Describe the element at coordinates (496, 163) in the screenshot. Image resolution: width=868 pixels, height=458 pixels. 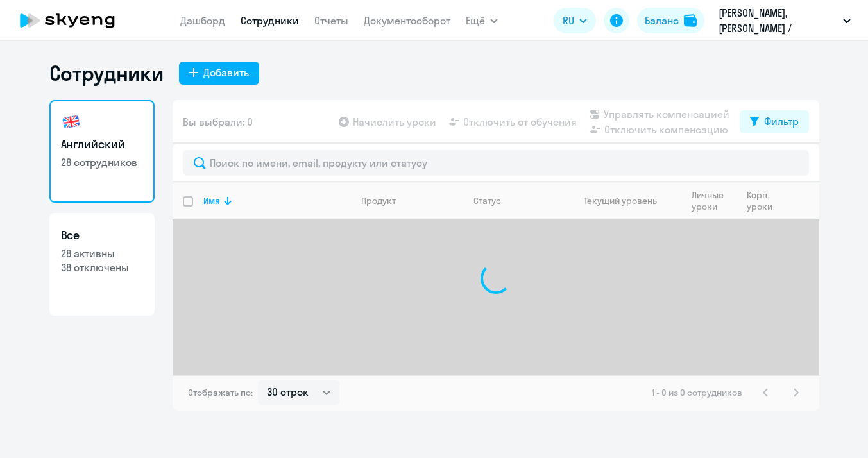
I see `input: Поиск по имени, email, продукту или статусу` at that location.